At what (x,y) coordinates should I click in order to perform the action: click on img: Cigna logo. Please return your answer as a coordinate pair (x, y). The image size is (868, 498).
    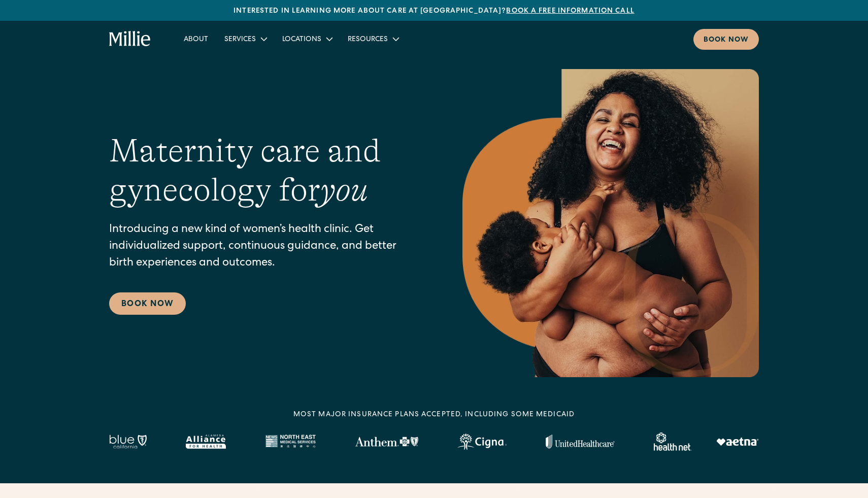
    Looking at the image, I should click on (482, 442).